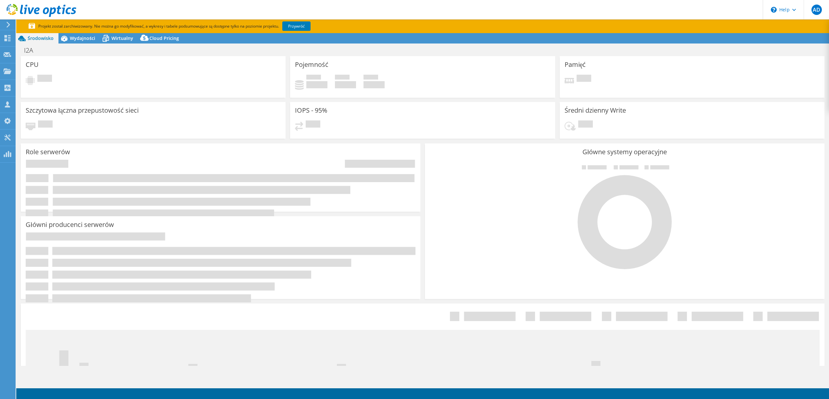 This screenshot has height=399, width=829. What do you see at coordinates (311, 110) in the screenshot?
I see `h3: IOPS - 95%` at bounding box center [311, 110].